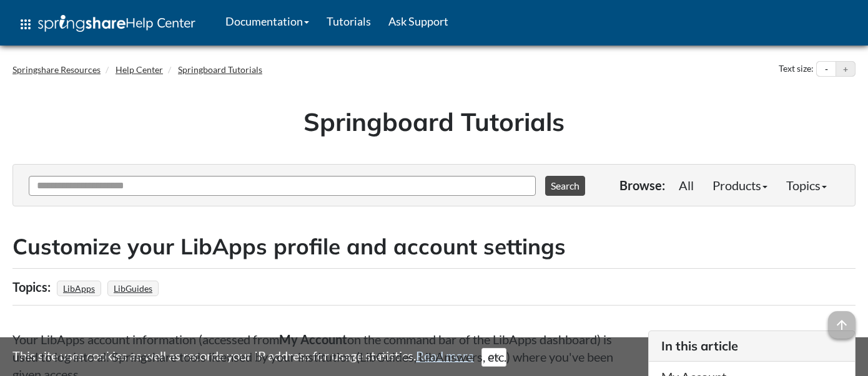  What do you see at coordinates (841, 325) in the screenshot?
I see `span: arrow_upward` at bounding box center [841, 325].